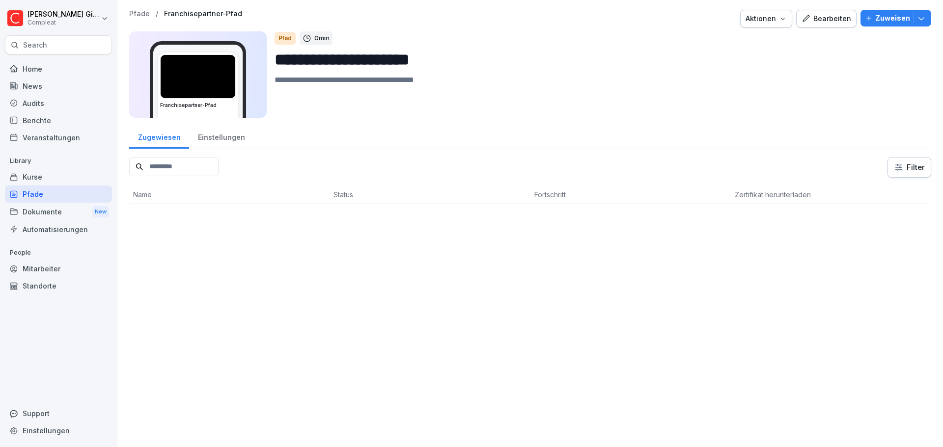 The width and height of the screenshot is (943, 447). I want to click on th: Zertifikat herunterladen, so click(831, 195).